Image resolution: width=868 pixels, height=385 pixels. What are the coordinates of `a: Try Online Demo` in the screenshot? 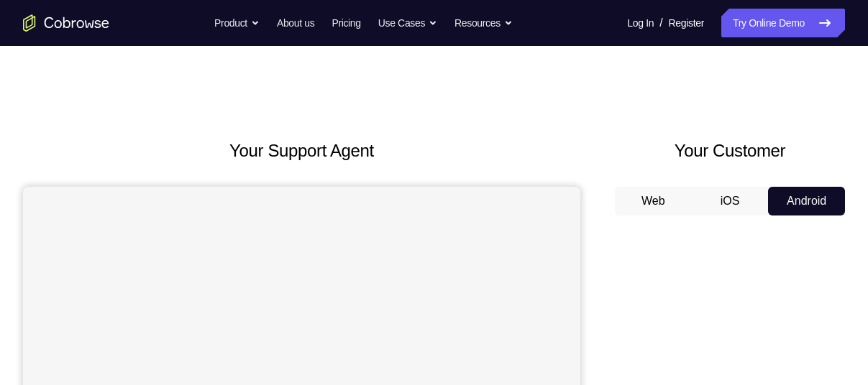 It's located at (783, 23).